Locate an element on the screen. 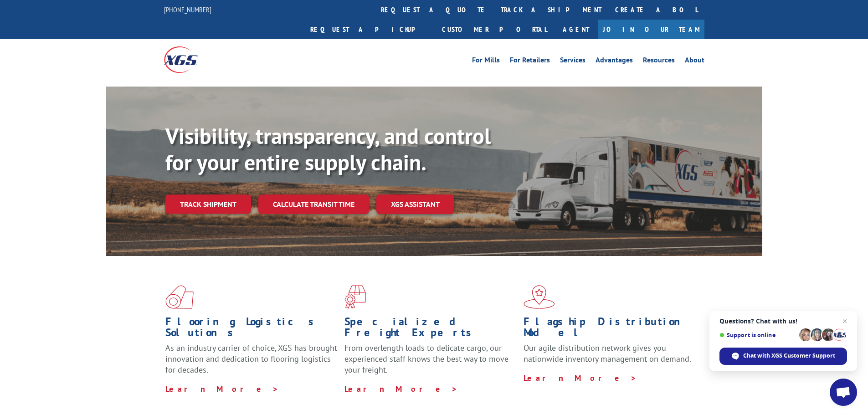  a: For Mills is located at coordinates (486, 62).